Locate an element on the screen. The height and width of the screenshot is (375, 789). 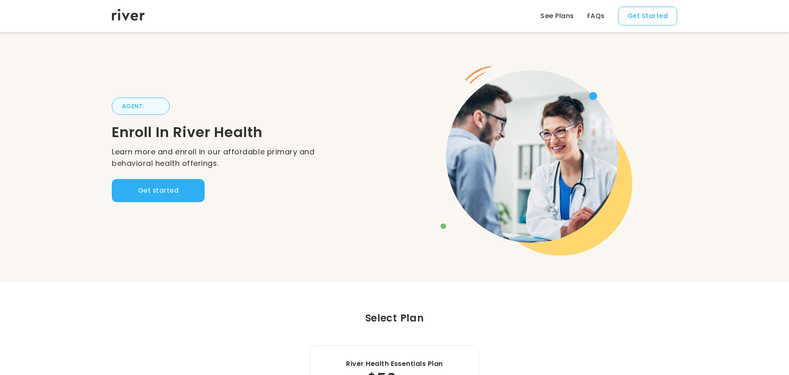
a: FAQs is located at coordinates (596, 16).